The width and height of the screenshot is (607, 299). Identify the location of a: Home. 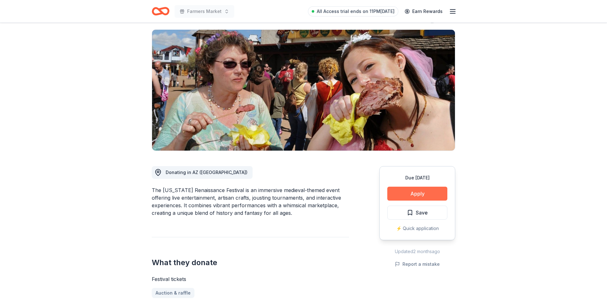
(161, 11).